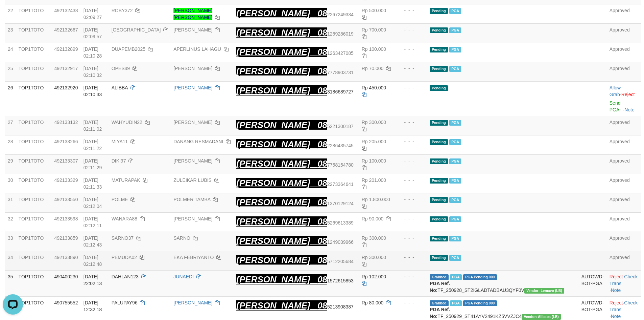  Describe the element at coordinates (615, 91) in the screenshot. I see `a: Allow Grab` at that location.